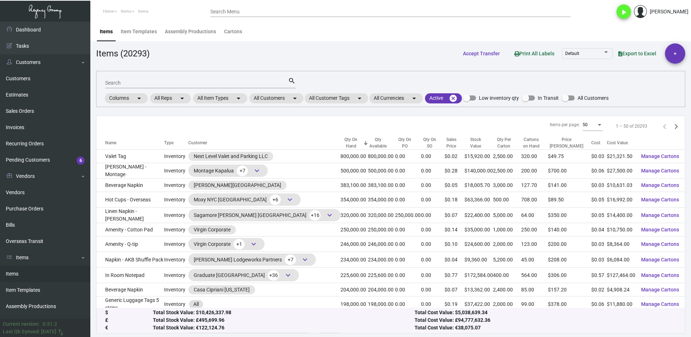 Image resolution: width=691 pixels, height=337 pixels. Describe the element at coordinates (534, 289) in the screenshot. I see `td: 85.00` at that location.